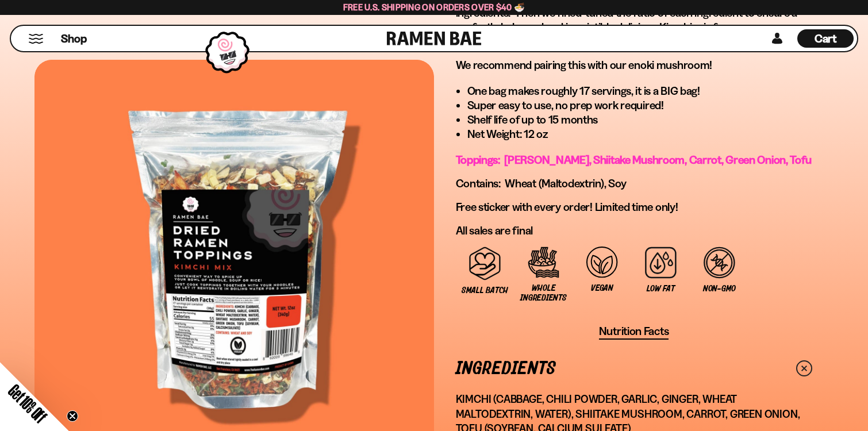 The width and height of the screenshot is (868, 431). What do you see at coordinates (660, 289) in the screenshot?
I see `span: Low Fat` at bounding box center [660, 289].